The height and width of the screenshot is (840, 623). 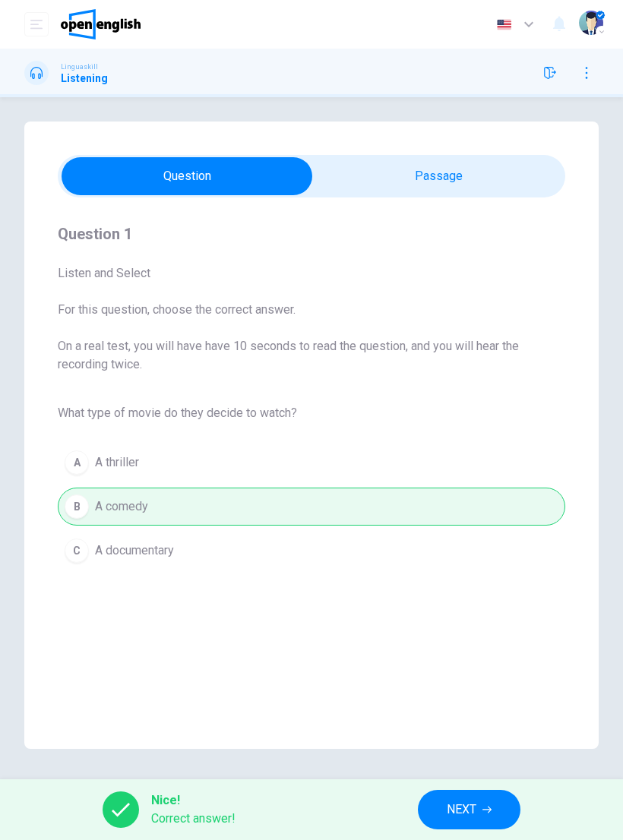 I want to click on span: Linguaskill, so click(x=79, y=67).